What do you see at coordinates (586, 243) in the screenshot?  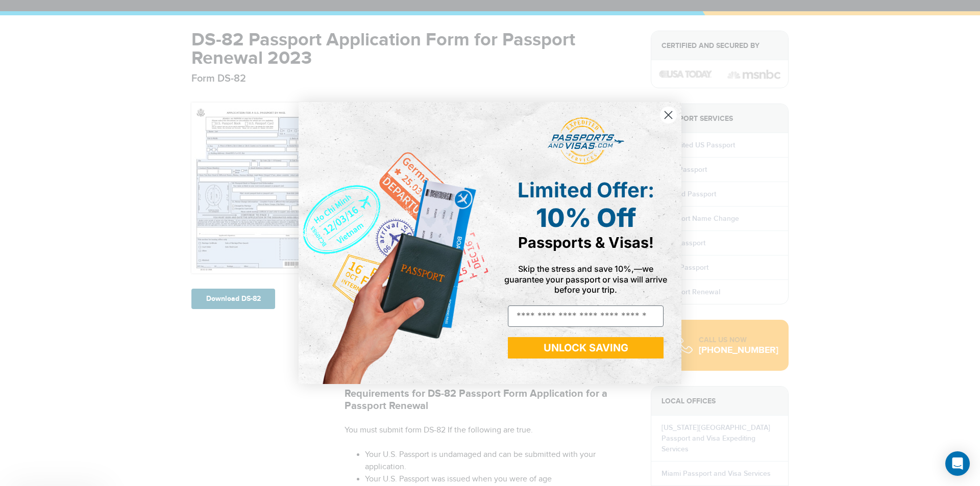 I see `span: Passports & Visas!` at bounding box center [586, 243].